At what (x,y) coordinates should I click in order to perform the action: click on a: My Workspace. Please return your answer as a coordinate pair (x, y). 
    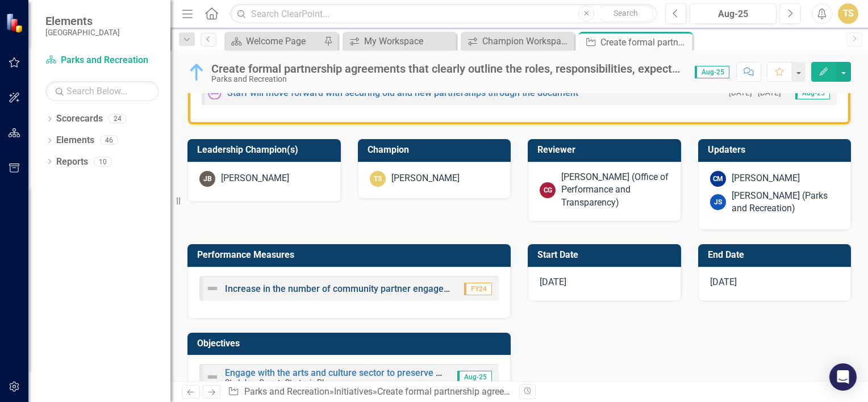
    Looking at the image, I should click on (399, 41).